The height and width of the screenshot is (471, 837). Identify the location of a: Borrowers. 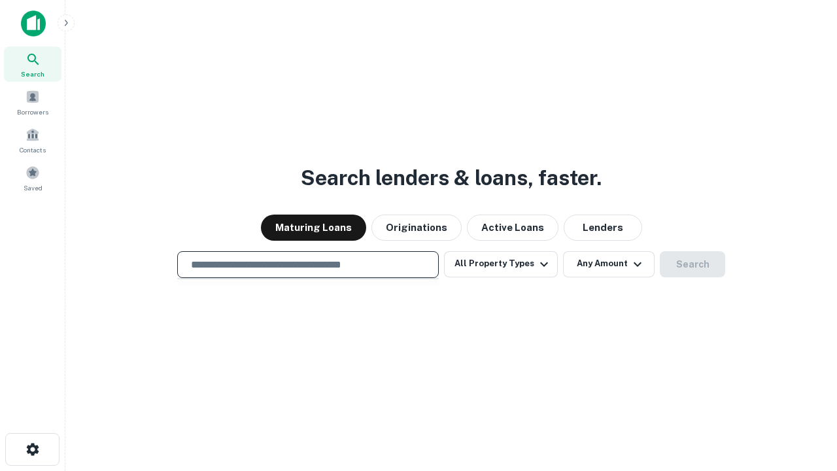
(33, 102).